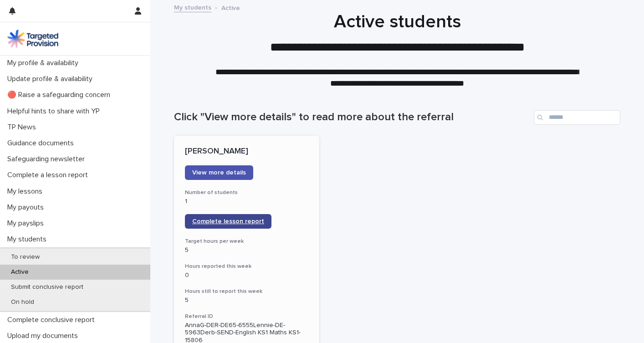 The image size is (644, 343). I want to click on p: My profile & availability, so click(45, 63).